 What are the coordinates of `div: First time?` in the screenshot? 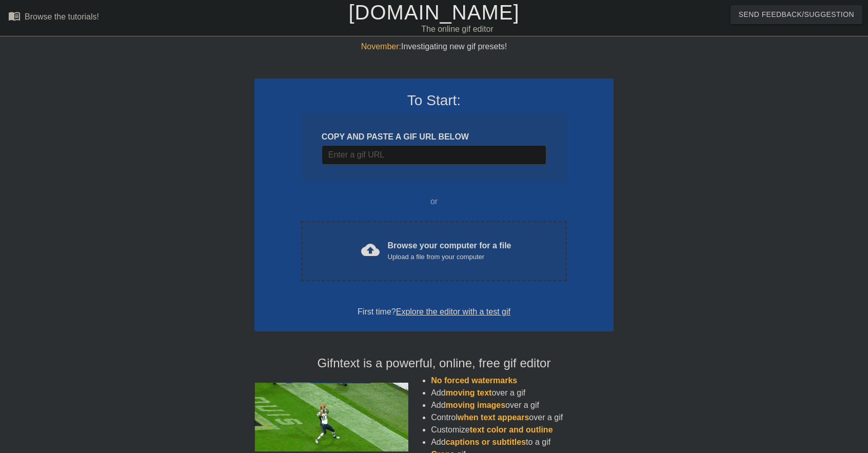 It's located at (434, 312).